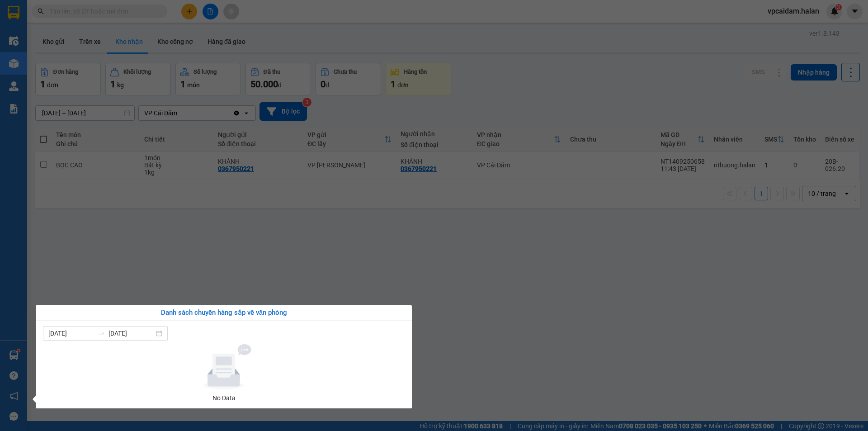 Image resolution: width=868 pixels, height=431 pixels. I want to click on div: No Data, so click(224, 398).